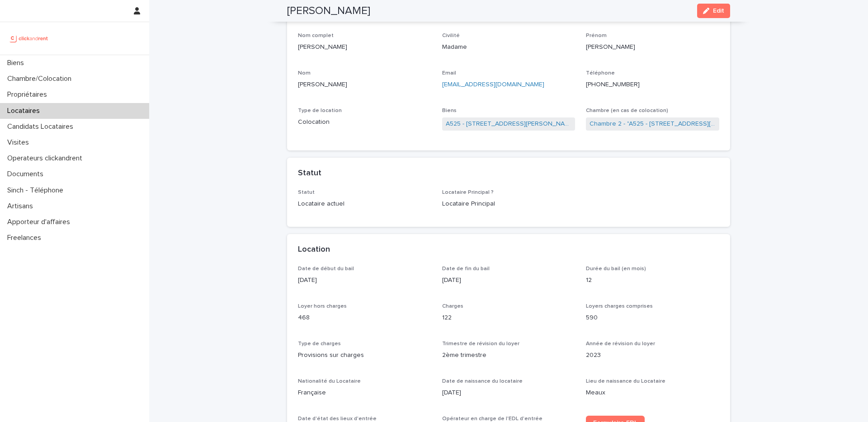  What do you see at coordinates (42, 126) in the screenshot?
I see `p: Candidats Locataires` at bounding box center [42, 126].